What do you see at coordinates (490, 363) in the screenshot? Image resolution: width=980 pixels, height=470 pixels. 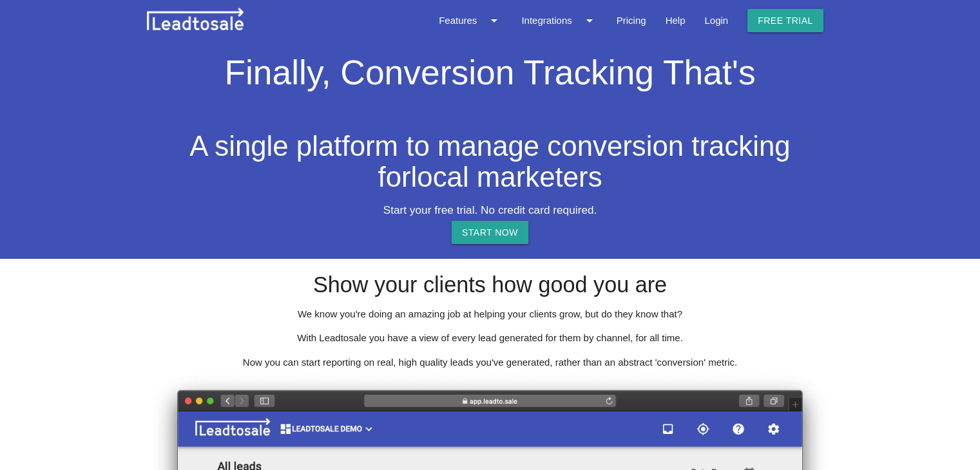 I see `p: Now you can start reporting on real, high quality leads you've generated, rather than an abstract...` at bounding box center [490, 363].